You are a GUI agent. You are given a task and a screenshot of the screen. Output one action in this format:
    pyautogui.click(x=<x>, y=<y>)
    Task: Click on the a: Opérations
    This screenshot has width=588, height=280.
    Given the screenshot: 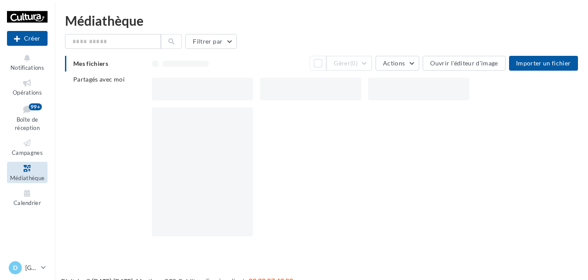 What is the action you would take?
    pyautogui.click(x=27, y=87)
    